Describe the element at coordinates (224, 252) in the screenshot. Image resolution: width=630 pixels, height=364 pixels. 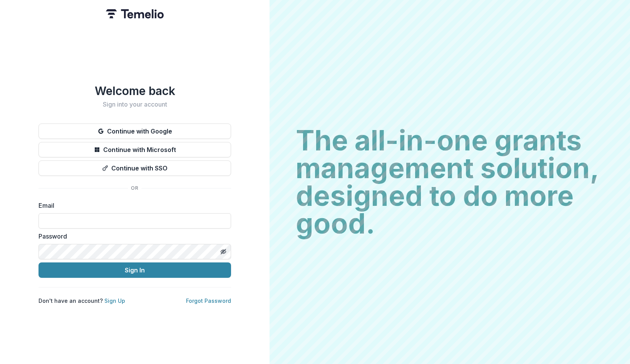
I see `button: Toggle password visibility` at that location.